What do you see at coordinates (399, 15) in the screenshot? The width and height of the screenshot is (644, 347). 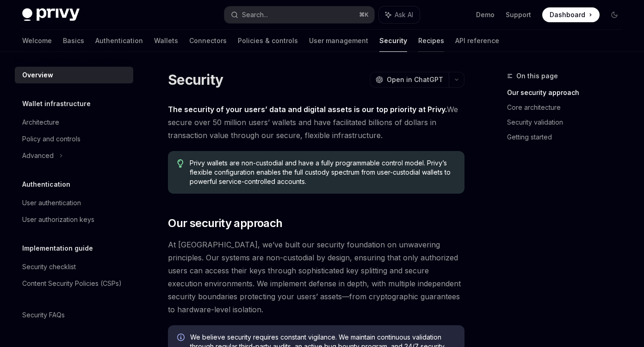 I see `button: Ask AI` at bounding box center [399, 15].